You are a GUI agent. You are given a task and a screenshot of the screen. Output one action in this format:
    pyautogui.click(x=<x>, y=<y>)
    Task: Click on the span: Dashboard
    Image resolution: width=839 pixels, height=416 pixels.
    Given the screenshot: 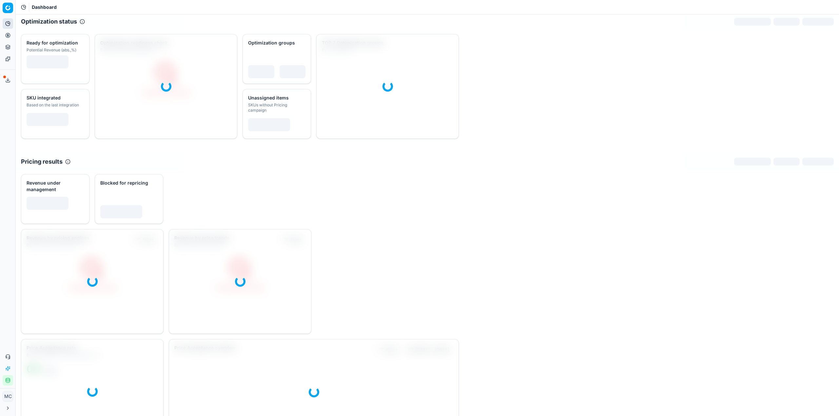 What is the action you would take?
    pyautogui.click(x=44, y=7)
    